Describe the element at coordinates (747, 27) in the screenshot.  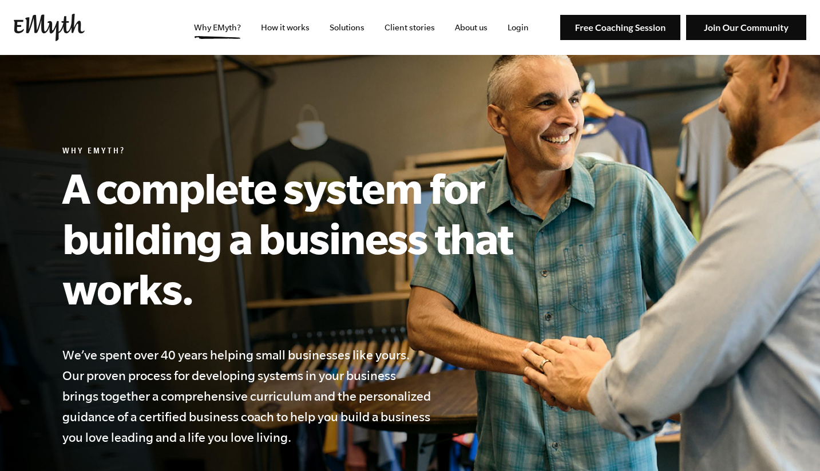
I see `img: Join Our Community` at that location.